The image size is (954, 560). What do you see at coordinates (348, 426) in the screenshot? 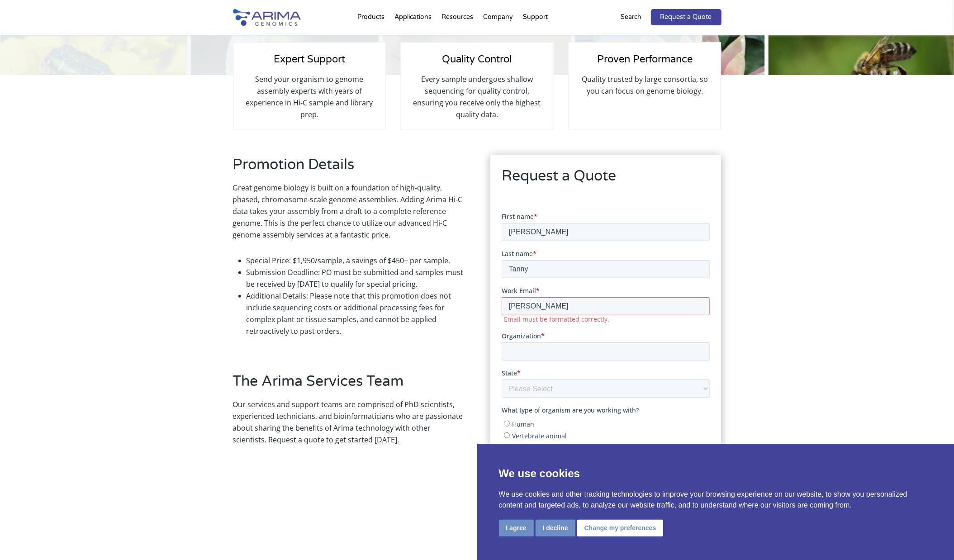
I see `p: Our services and support teams are comprised of PhD scientists, experienced technicians, and bioi...` at bounding box center [348, 426].